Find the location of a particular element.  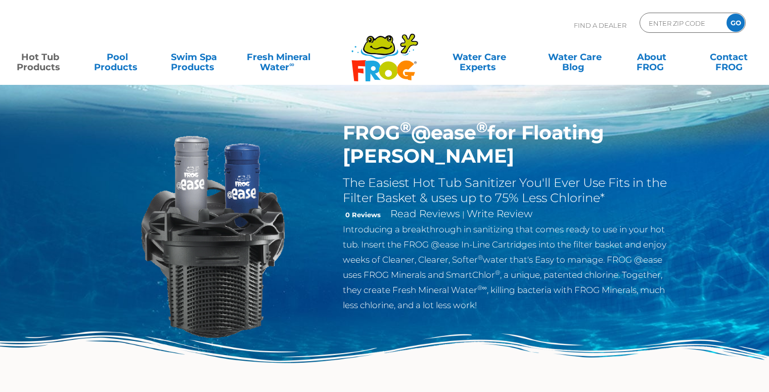

p: Introducing a breakthrough in sanitizing that comes ready to use in your hot tub. Insert the FROG... is located at coordinates (507, 267).